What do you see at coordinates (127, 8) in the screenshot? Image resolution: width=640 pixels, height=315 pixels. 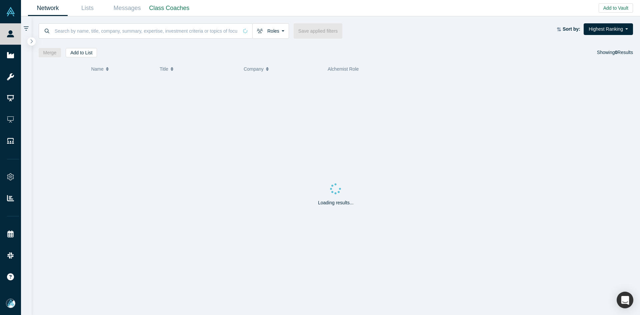 I see `a: Messages` at bounding box center [127, 8].